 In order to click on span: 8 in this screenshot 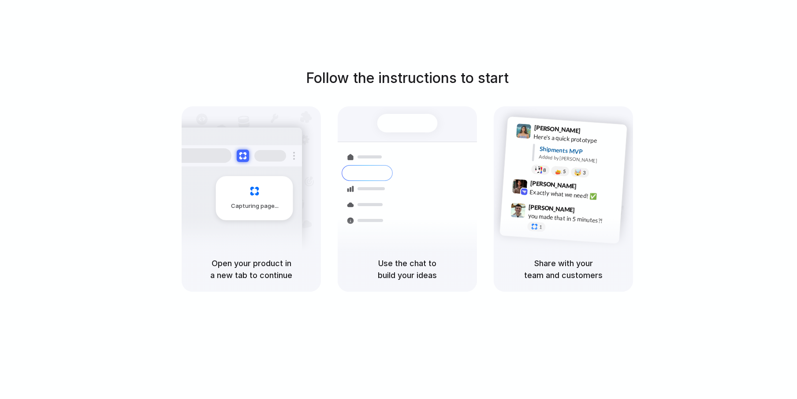, I will do `click(545, 169)`.